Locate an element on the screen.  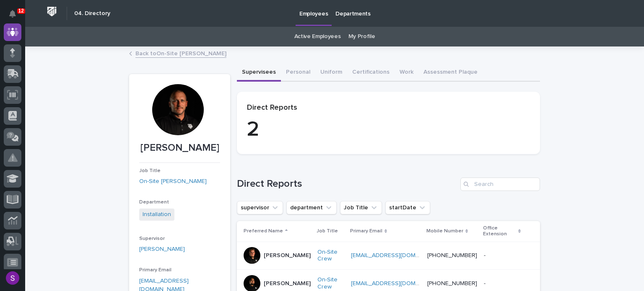
button: startDate is located at coordinates (408, 207).